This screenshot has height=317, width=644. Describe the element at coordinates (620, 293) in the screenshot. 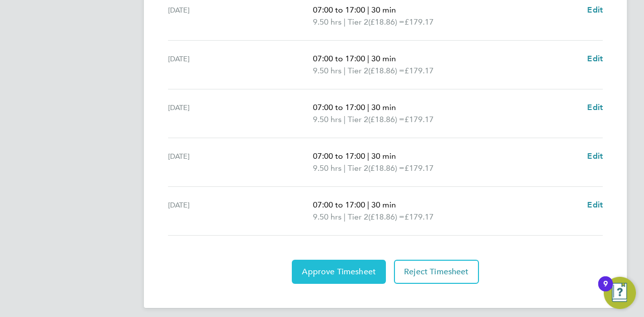

I see `button: Open Resource Center, 9 new notifications` at that location.